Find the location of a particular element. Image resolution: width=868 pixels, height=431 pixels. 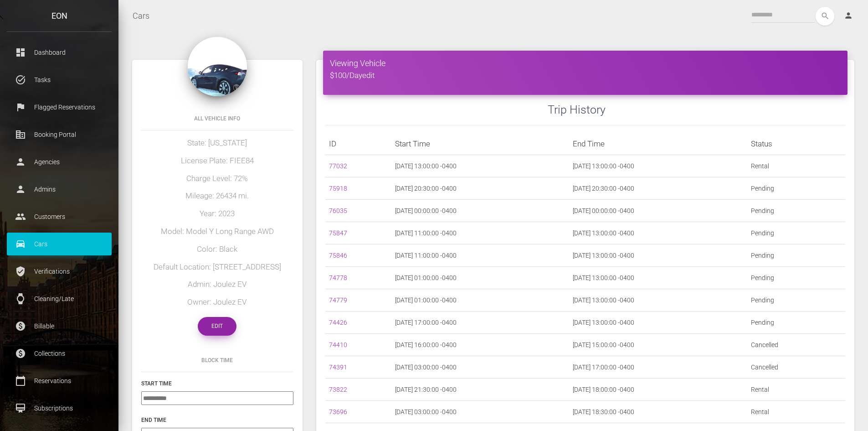

a: 74426 is located at coordinates (338, 322).